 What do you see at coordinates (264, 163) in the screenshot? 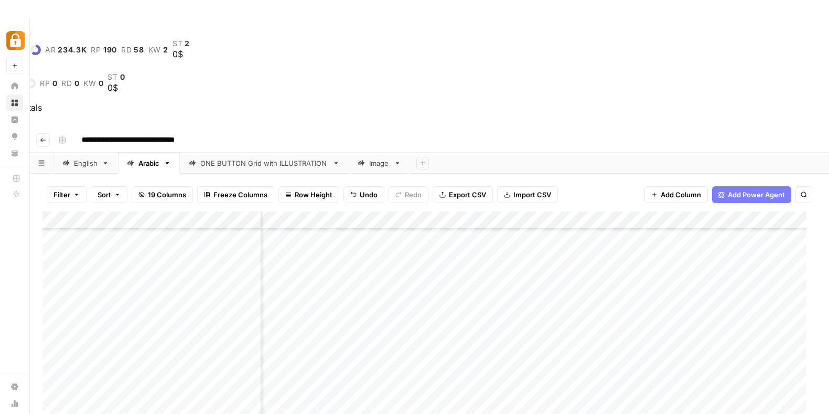
I see `a: ONE BUTTON Grid with ILLUSTRATION` at bounding box center [264, 163].